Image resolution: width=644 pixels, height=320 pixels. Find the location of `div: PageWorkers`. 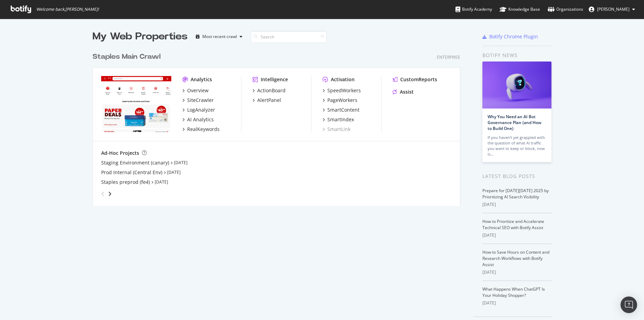

div: PageWorkers is located at coordinates (342, 100).